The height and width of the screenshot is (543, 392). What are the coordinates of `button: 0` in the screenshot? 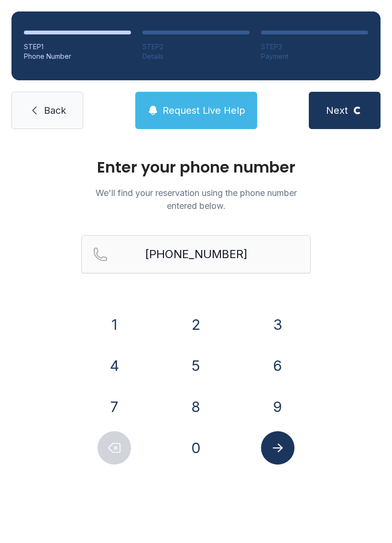 It's located at (196, 448).